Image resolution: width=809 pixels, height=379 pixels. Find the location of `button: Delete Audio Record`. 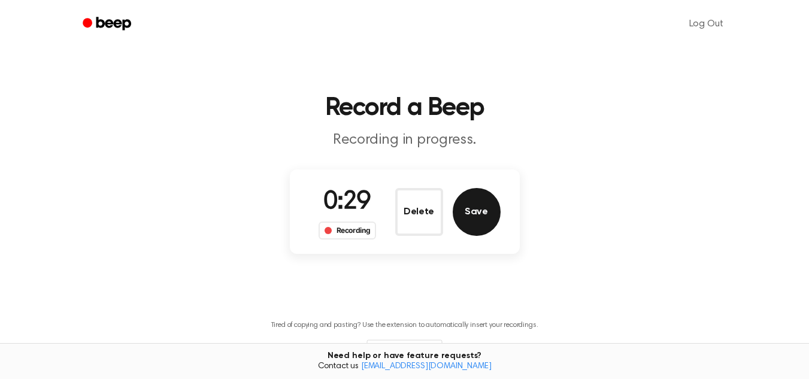

button: Delete Audio Record is located at coordinates (419, 212).